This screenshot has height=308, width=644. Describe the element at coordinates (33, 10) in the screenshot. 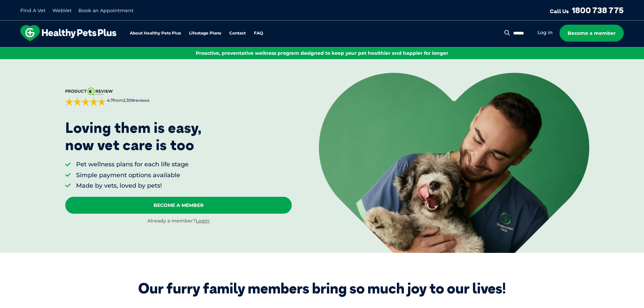

I see `a: Find A Vet` at that location.